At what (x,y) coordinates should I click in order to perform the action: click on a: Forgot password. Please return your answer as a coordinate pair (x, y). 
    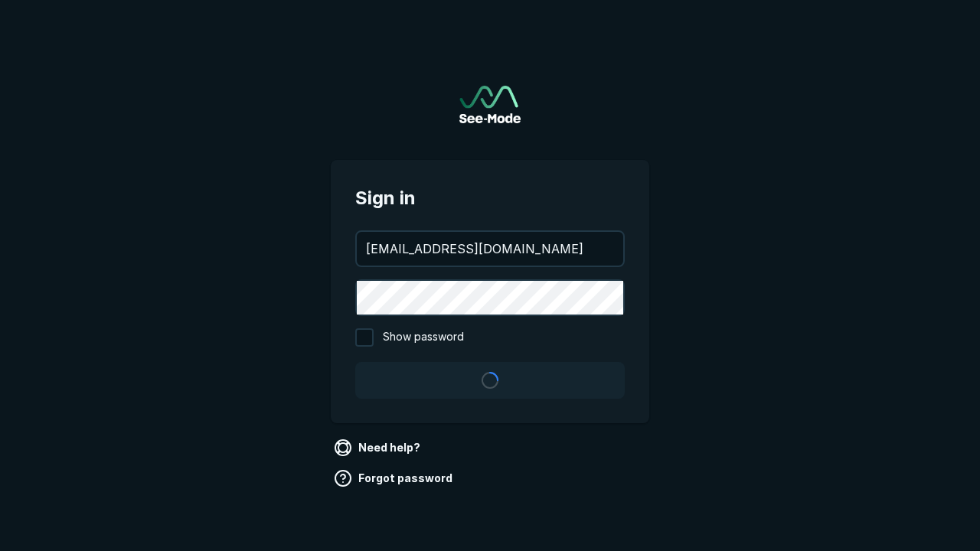
    Looking at the image, I should click on (395, 479).